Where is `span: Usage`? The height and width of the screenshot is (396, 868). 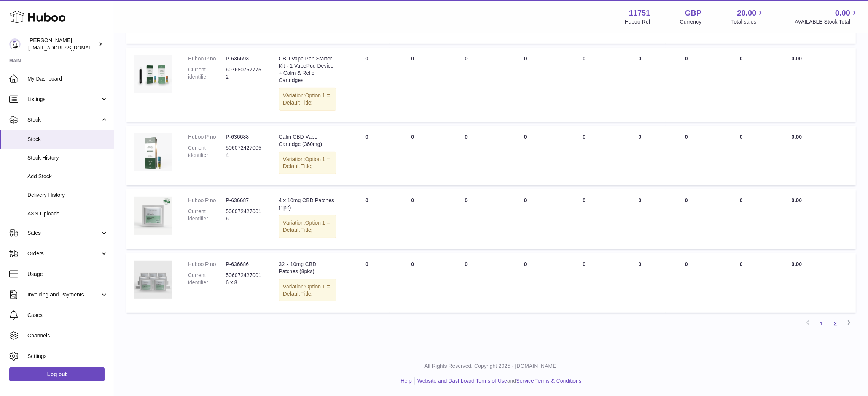
span: Usage is located at coordinates (68, 274).